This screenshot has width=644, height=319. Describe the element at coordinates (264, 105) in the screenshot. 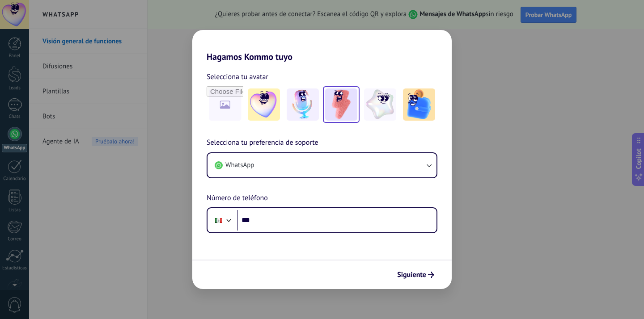

I see `img: -1.jpeg` at that location.